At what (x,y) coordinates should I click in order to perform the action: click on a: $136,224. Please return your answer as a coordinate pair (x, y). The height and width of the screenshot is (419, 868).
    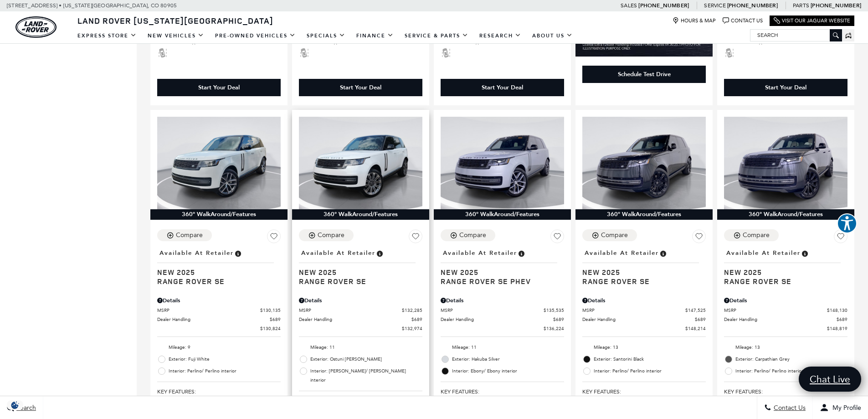
    Looking at the image, I should click on (502, 328).